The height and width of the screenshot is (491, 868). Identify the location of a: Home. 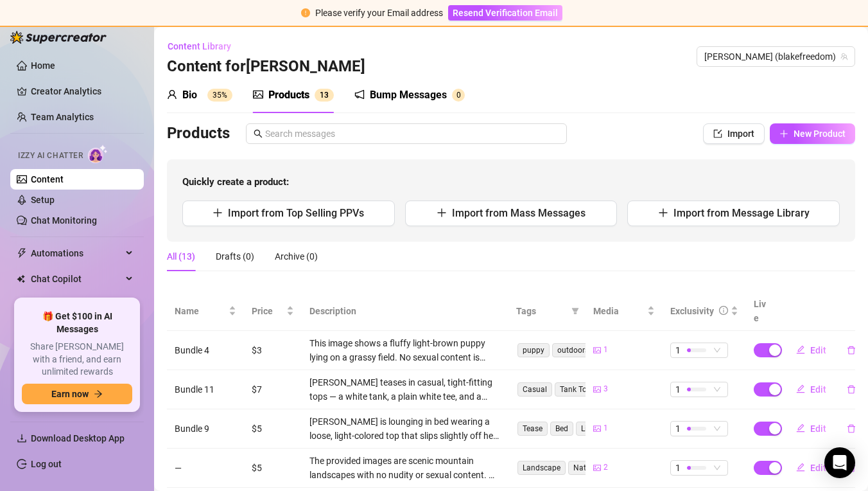
(43, 65).